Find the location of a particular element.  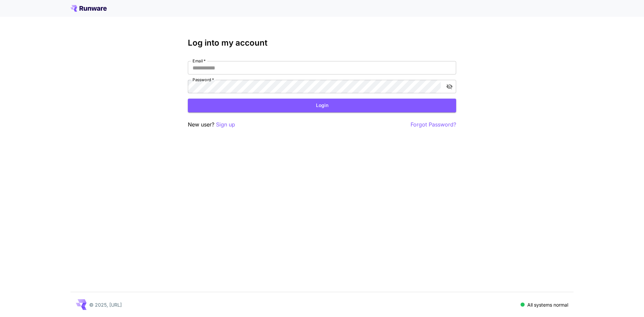

button: Forgot Password? is located at coordinates (433, 125).